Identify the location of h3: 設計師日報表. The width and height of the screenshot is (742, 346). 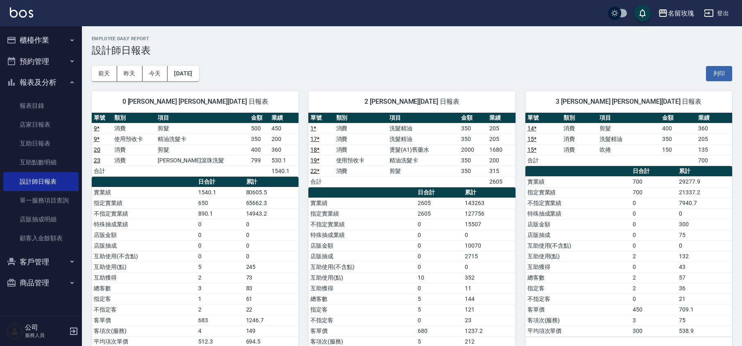
(412, 50).